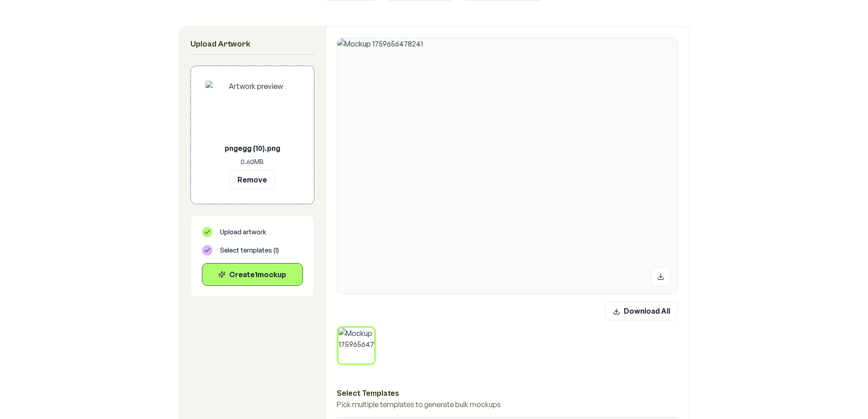  Describe the element at coordinates (507, 404) in the screenshot. I see `p: Pick multiple templates to generate bulk mockups` at that location.